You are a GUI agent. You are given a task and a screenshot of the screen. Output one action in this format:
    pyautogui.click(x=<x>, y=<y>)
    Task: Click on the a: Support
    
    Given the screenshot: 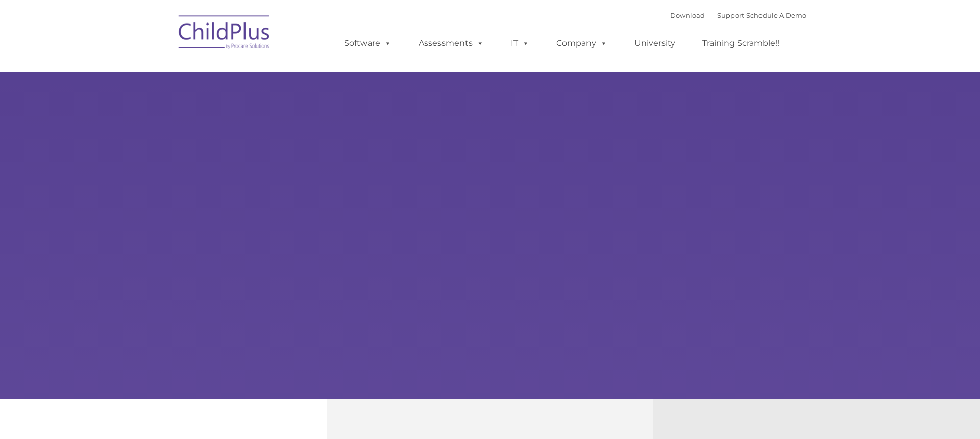 What is the action you would take?
    pyautogui.click(x=730, y=16)
    